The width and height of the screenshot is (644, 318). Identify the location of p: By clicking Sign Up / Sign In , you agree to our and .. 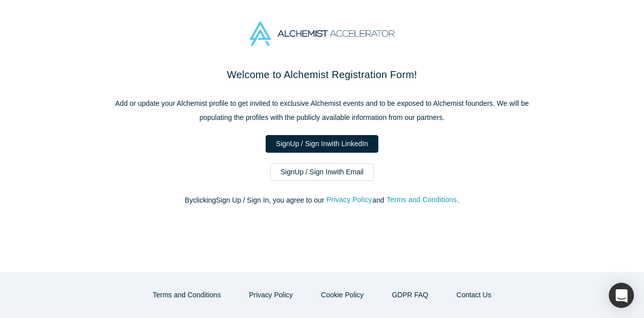
(322, 200).